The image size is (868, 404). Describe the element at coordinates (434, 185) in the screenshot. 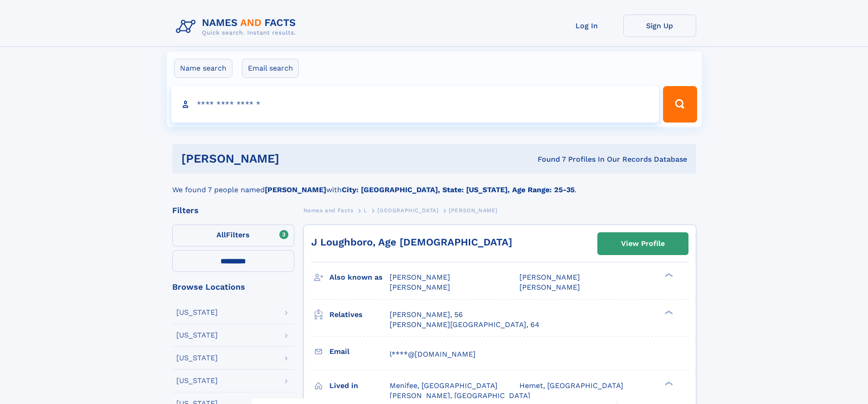

I see `div: We found 7 people named with .` at that location.